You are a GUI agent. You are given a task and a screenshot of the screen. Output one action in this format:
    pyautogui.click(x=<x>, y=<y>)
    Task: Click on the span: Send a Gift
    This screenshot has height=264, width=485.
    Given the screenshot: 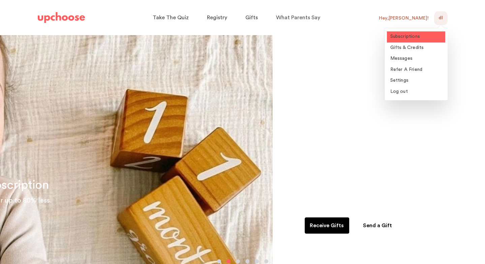 What is the action you would take?
    pyautogui.click(x=378, y=225)
    